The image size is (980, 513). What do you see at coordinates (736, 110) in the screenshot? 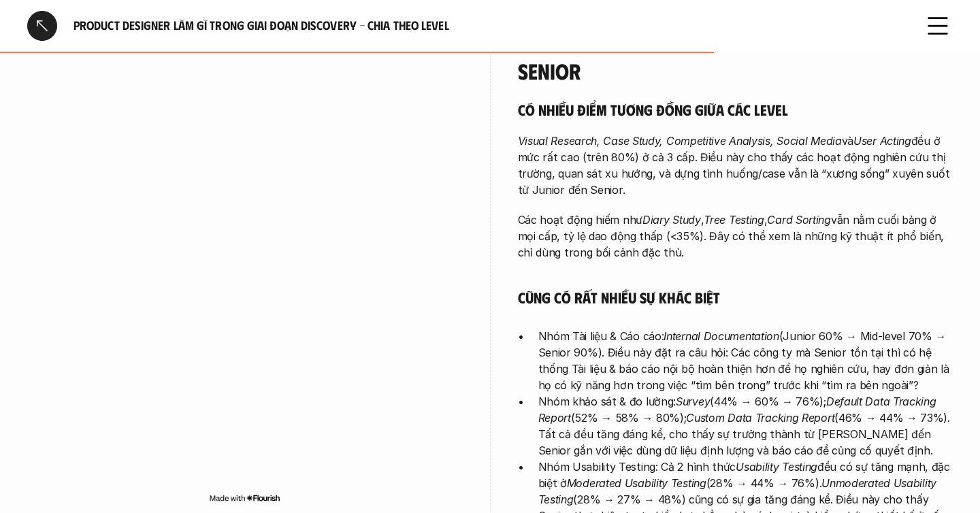
I see `h5: Có nhiều điểm tương đồng giữa các level` at bounding box center [736, 110].